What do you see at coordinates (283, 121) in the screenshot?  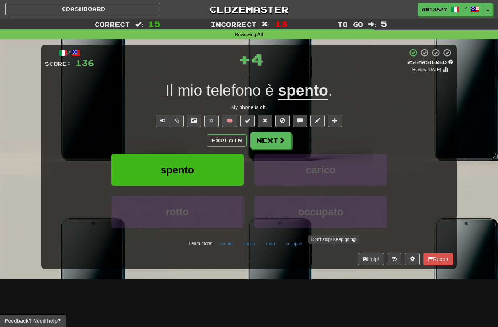 I see `button: Ignore sentence (alt+i)` at bounding box center [283, 121].